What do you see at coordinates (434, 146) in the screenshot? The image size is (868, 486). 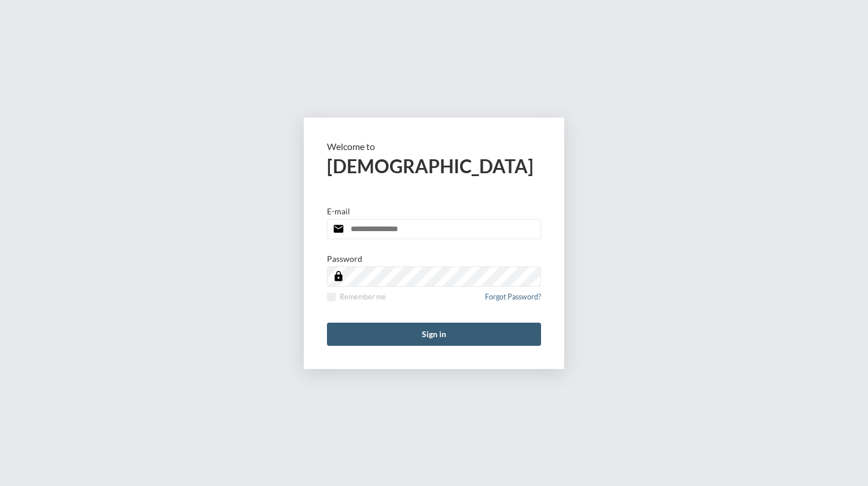 I see `p: Welcome to` at bounding box center [434, 146].